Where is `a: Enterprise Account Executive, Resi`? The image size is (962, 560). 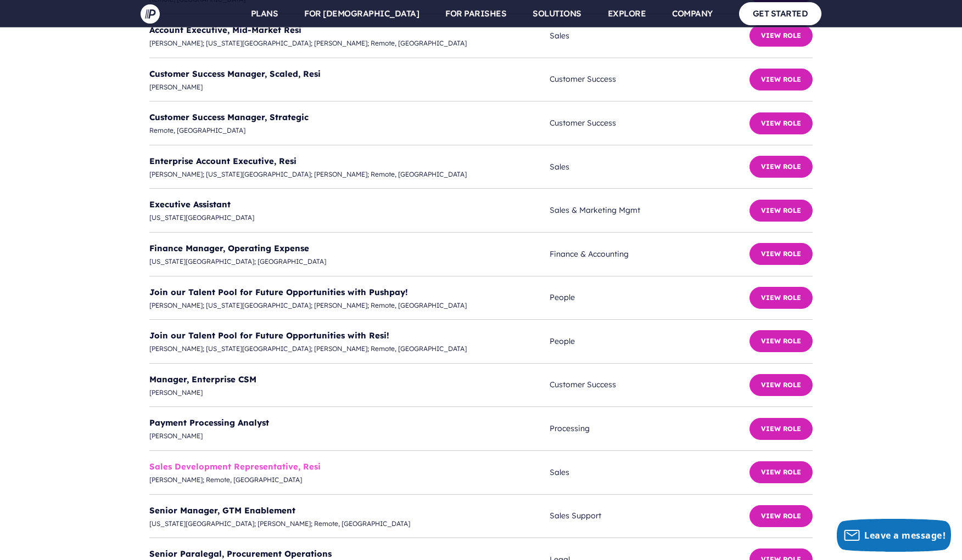 a: Enterprise Account Executive, Resi is located at coordinates (223, 161).